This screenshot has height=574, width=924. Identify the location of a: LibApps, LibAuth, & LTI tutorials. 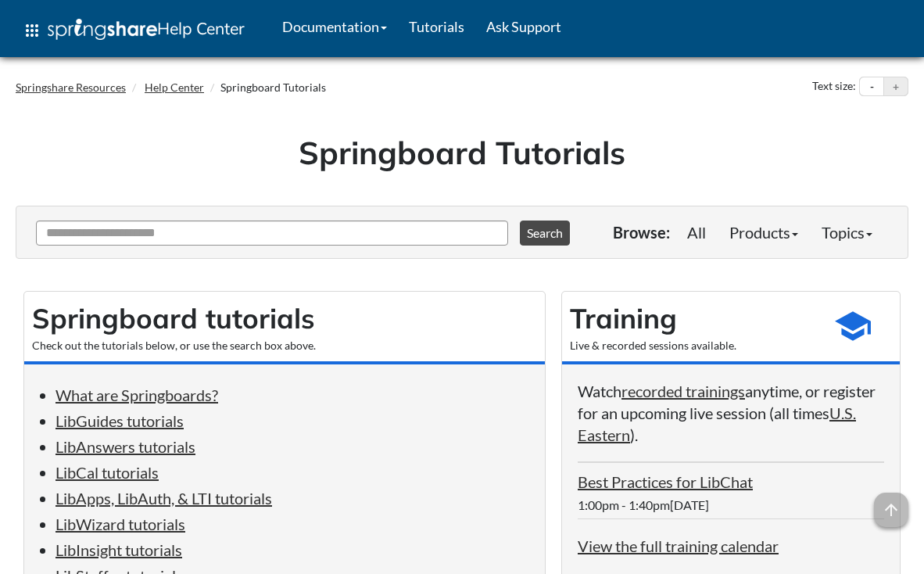
(164, 498).